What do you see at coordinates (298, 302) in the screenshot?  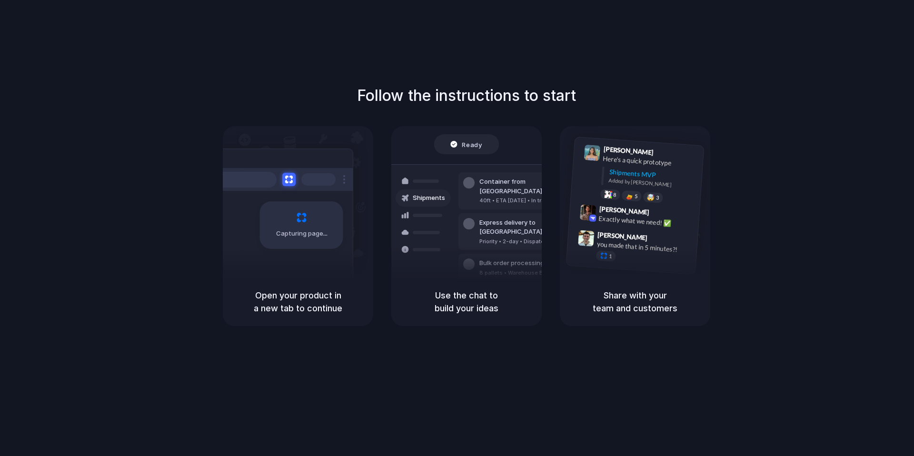 I see `h5: Open your product in a new tab to continue` at bounding box center [298, 302].